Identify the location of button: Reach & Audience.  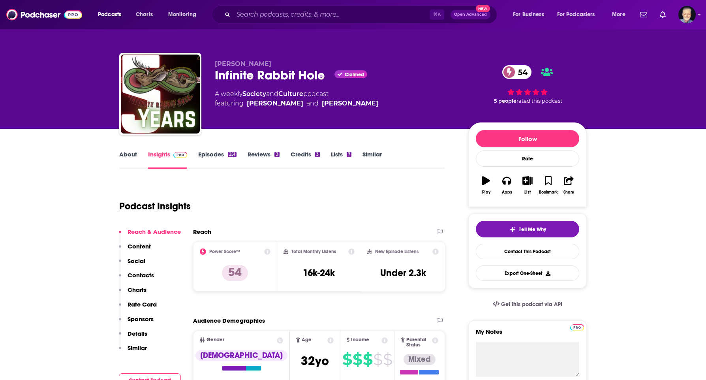
(150, 235).